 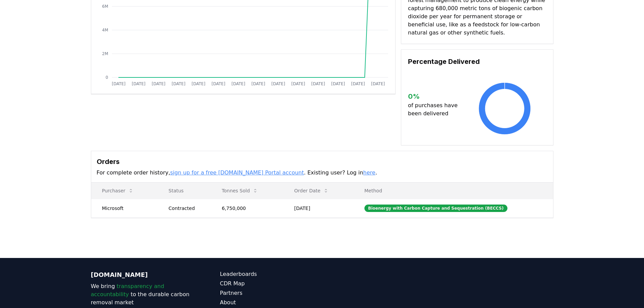 I want to click on a: Leaderboards, so click(x=271, y=274).